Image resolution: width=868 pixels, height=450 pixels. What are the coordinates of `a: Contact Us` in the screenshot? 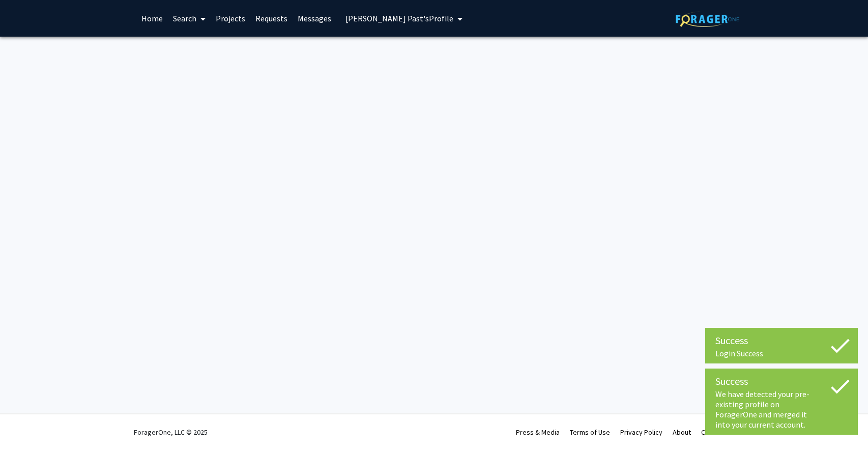 It's located at (717, 432).